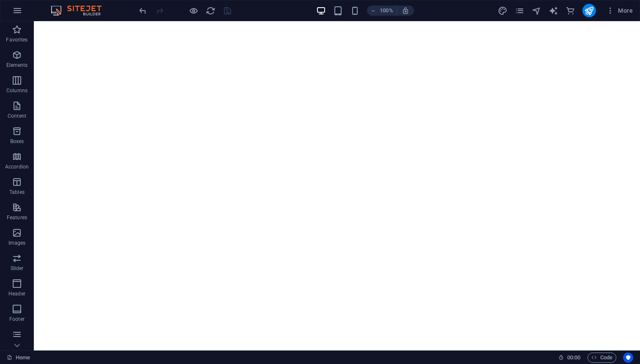 This screenshot has width=640, height=364. I want to click on button: text_generator, so click(554, 11).